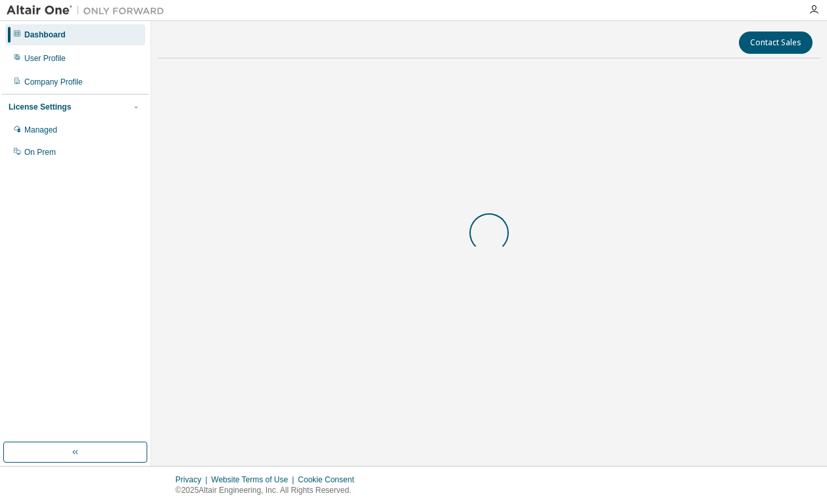  What do you see at coordinates (40, 152) in the screenshot?
I see `div: On Prem` at bounding box center [40, 152].